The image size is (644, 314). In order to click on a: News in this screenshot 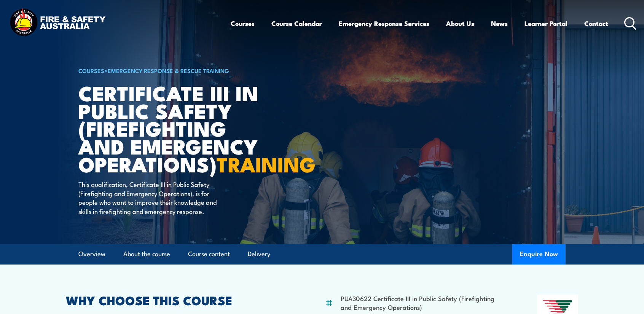, I will do `click(499, 23)`.